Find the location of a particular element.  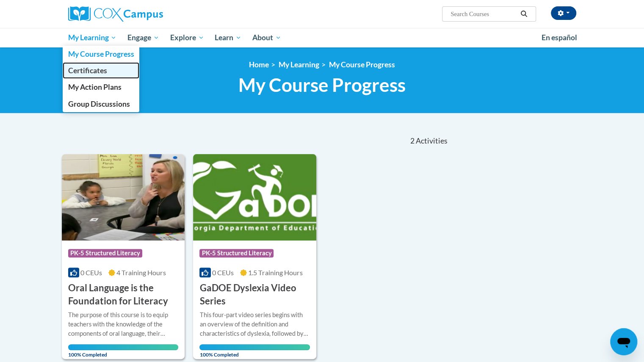

span: Activities is located at coordinates (431, 141).